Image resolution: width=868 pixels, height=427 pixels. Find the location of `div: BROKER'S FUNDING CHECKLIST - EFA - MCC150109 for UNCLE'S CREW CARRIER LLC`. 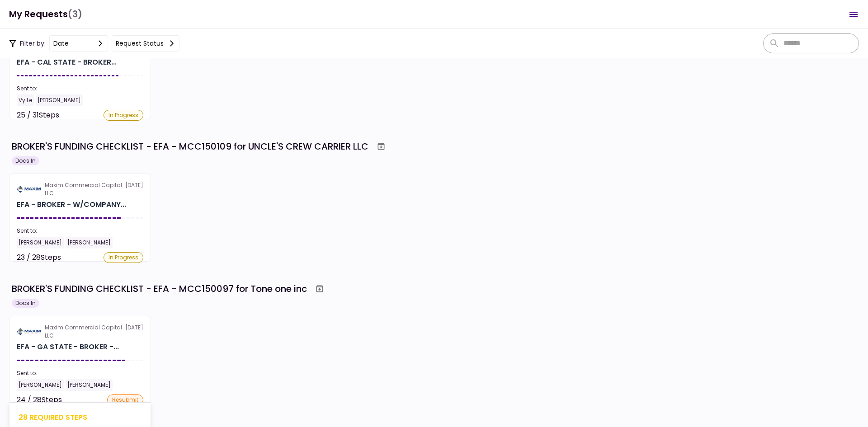

div: BROKER'S FUNDING CHECKLIST - EFA - MCC150109 for UNCLE'S CREW CARRIER LLC is located at coordinates (190, 146).